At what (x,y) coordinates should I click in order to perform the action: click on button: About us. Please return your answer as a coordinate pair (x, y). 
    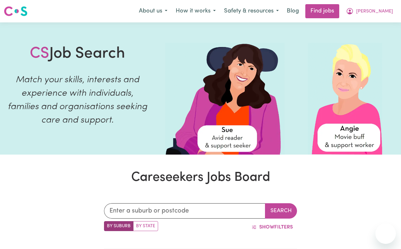
    Looking at the image, I should click on (153, 11).